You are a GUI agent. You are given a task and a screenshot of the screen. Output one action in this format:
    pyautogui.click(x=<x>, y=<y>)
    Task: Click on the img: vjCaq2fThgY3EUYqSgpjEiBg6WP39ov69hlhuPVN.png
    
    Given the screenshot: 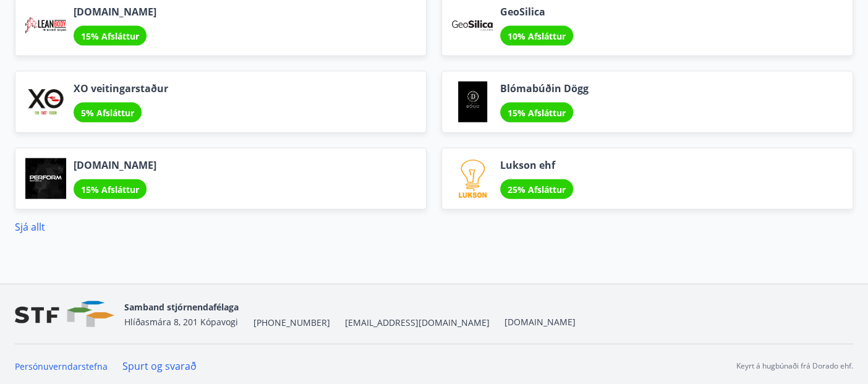 What is the action you would take?
    pyautogui.click(x=64, y=314)
    